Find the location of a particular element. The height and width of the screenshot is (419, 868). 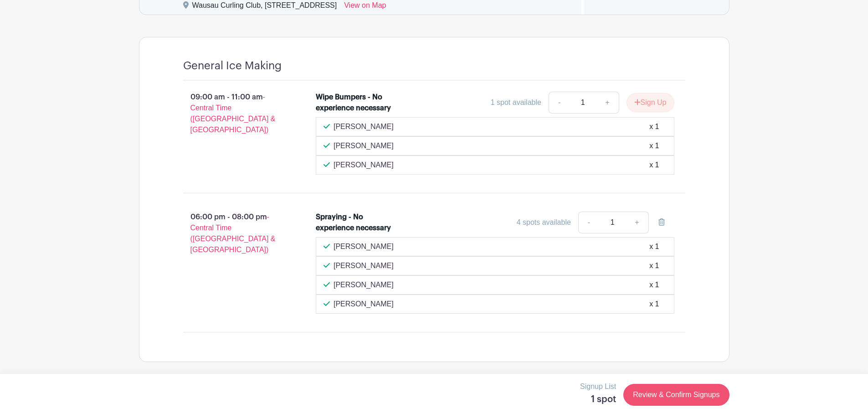

a: Review & Confirm Signups is located at coordinates (676, 395).